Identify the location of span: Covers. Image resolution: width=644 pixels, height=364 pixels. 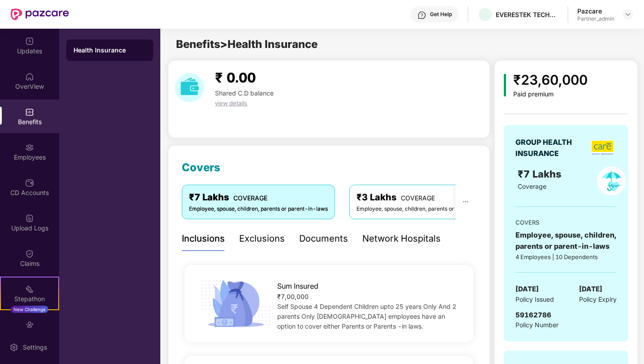
(201, 167).